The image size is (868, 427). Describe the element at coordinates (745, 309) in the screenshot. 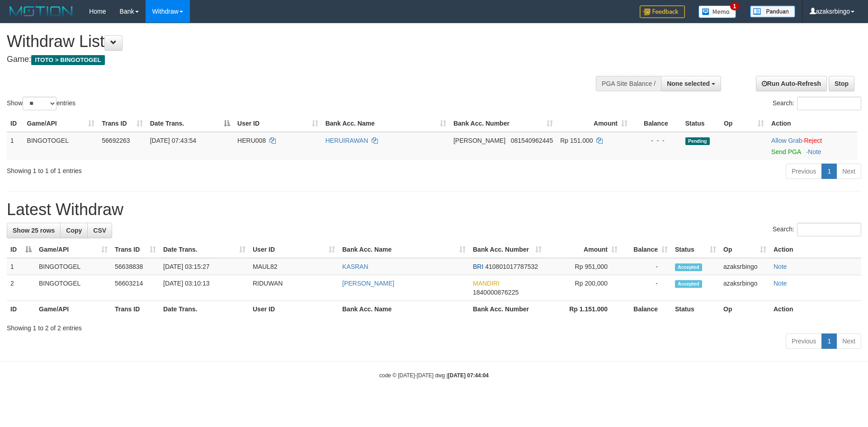

I see `th: Op` at that location.